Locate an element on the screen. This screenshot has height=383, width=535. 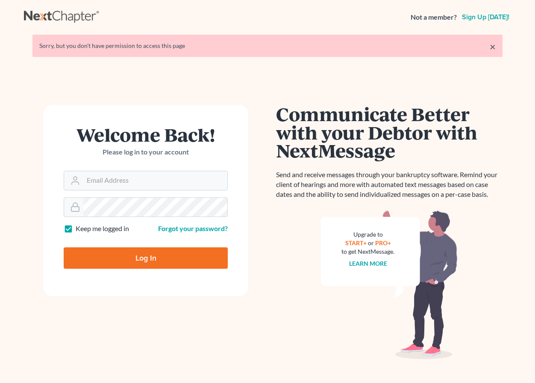
span: or is located at coordinates (371, 243).